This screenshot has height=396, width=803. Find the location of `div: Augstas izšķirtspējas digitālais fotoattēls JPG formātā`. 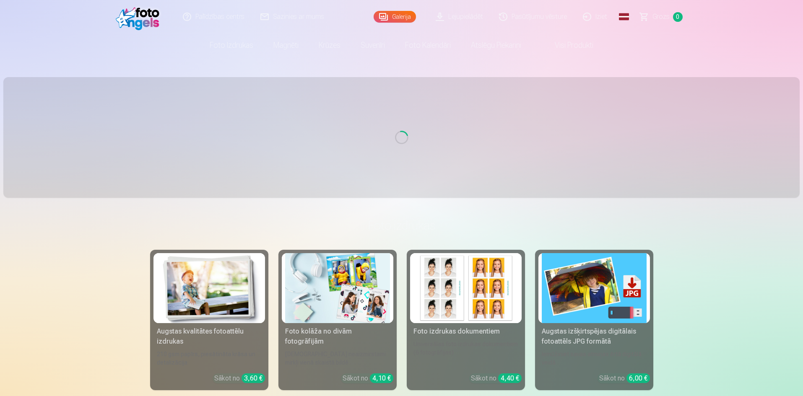

div: Augstas izšķirtspējas digitālais fotoattēls JPG formātā is located at coordinates (594, 337).